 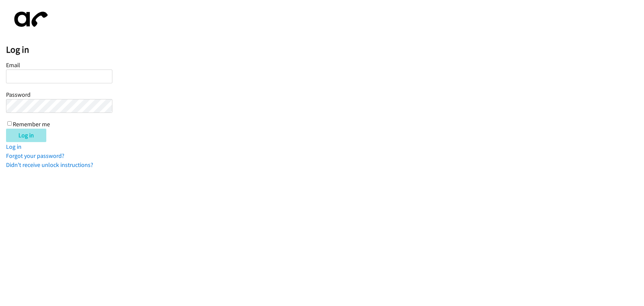 I want to click on h2: Log in, so click(x=325, y=50).